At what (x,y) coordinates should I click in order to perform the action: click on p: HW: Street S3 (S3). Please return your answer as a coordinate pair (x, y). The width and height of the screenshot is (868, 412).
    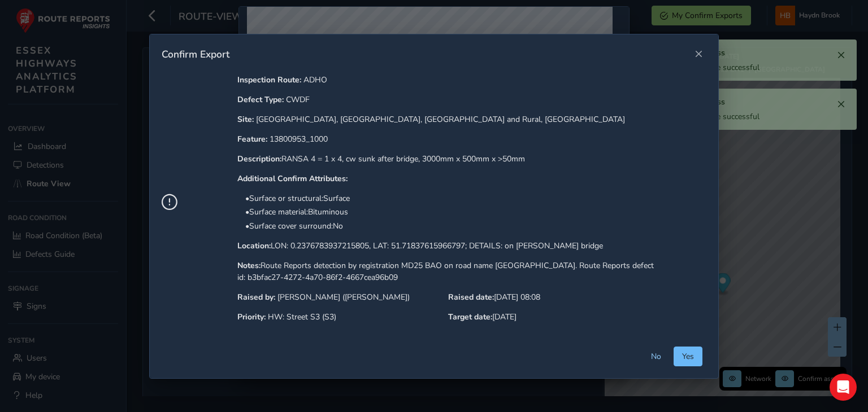
    Looking at the image, I should click on (340, 317).